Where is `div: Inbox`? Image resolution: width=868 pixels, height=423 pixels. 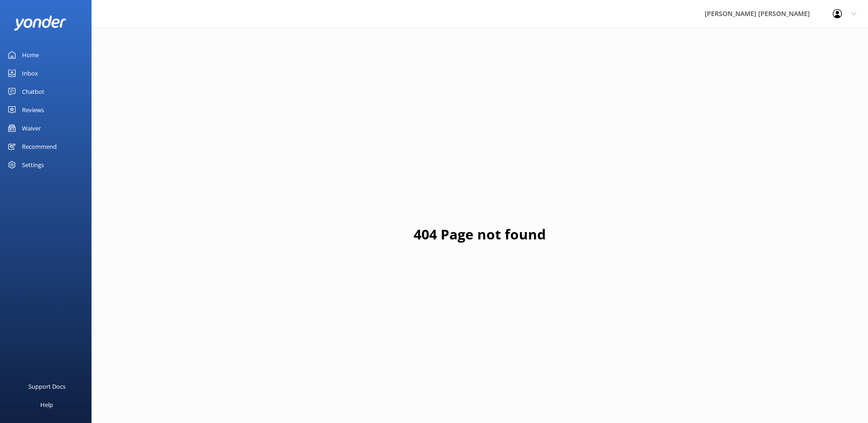
div: Inbox is located at coordinates (30, 74).